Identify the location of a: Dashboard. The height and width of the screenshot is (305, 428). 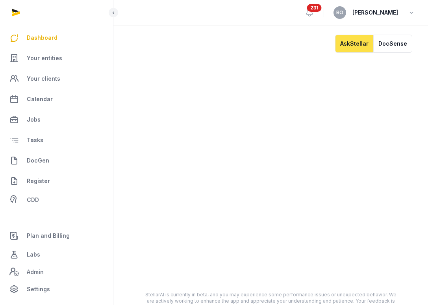
(56, 38).